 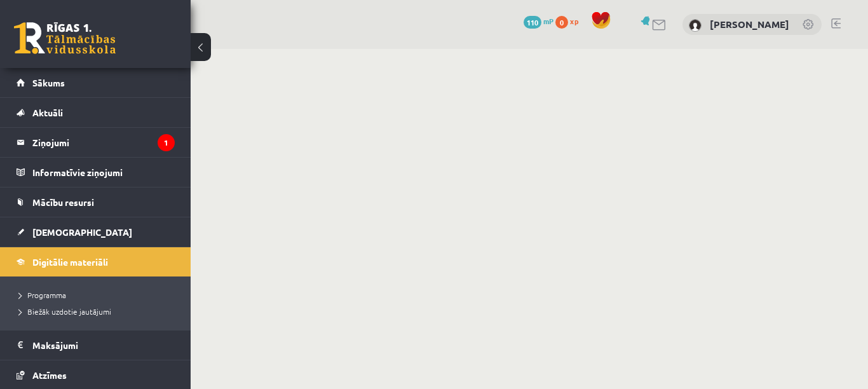 What do you see at coordinates (96, 262) in the screenshot?
I see `a: Digitālie materiāli` at bounding box center [96, 262].